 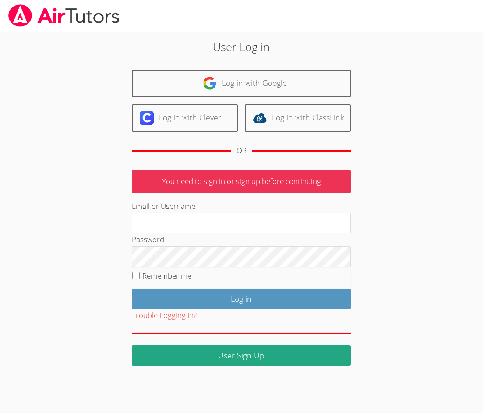 I want to click on a: Log in with Clever, so click(x=185, y=118).